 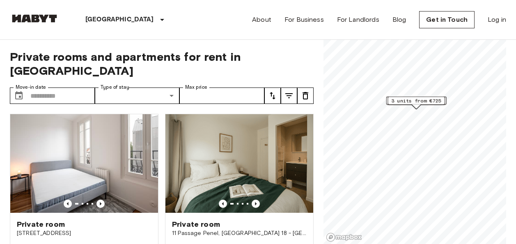 I want to click on label: Max price, so click(x=196, y=87).